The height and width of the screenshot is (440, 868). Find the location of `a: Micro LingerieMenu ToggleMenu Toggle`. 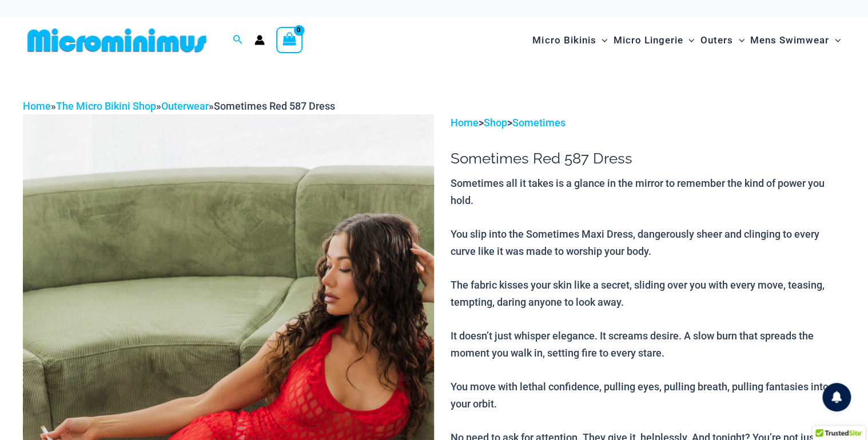

a: Micro LingerieMenu ToggleMenu Toggle is located at coordinates (653, 40).